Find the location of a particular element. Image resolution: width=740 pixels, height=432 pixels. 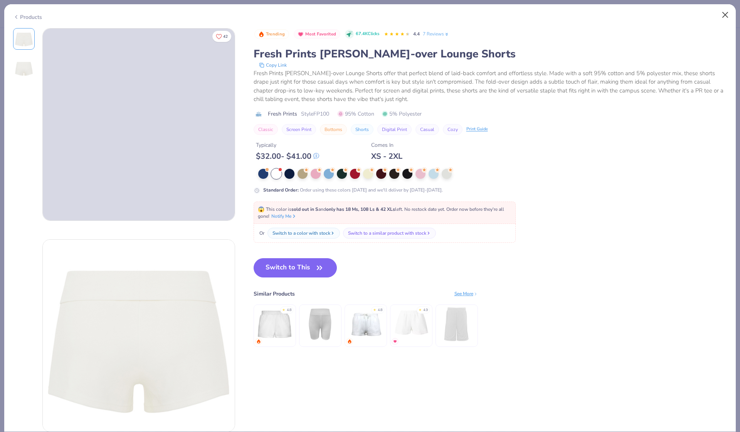

button: Casual is located at coordinates (427, 130).